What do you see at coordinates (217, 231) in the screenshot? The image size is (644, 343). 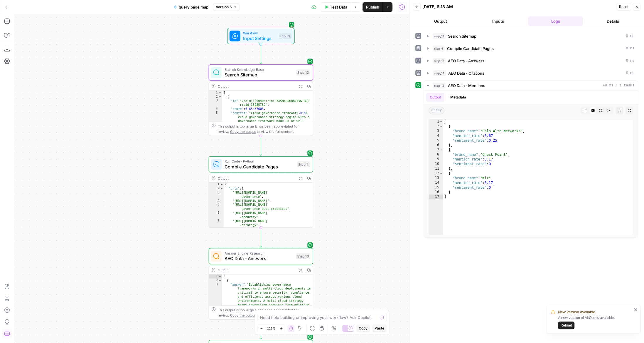 I see `div: 8` at bounding box center [217, 231].